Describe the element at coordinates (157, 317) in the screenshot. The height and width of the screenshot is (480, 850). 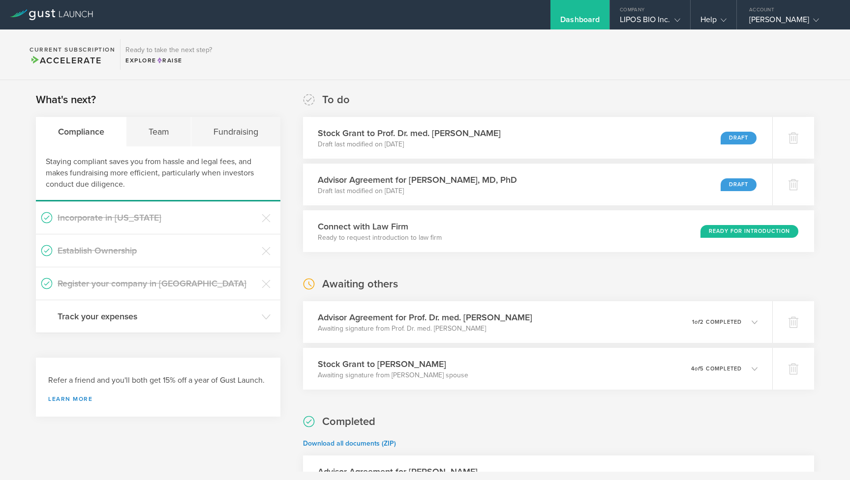
I see `h3: Track your expenses` at that location.